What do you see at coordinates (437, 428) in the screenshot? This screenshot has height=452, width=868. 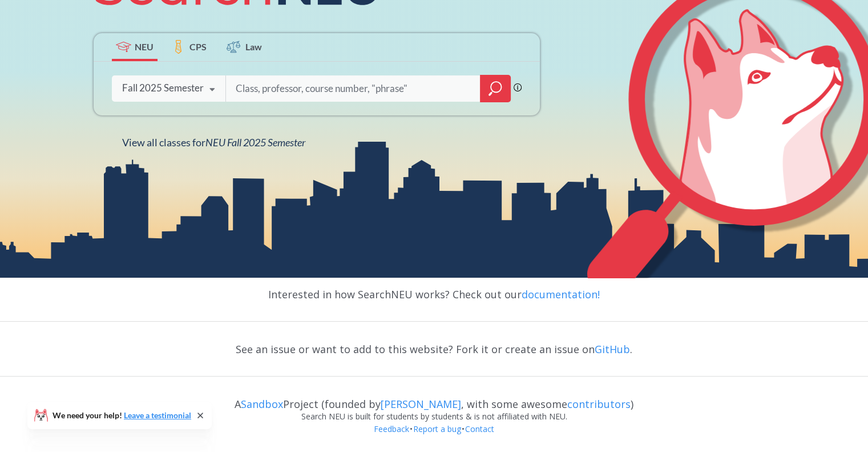 I see `a: Report a bug` at bounding box center [437, 428].